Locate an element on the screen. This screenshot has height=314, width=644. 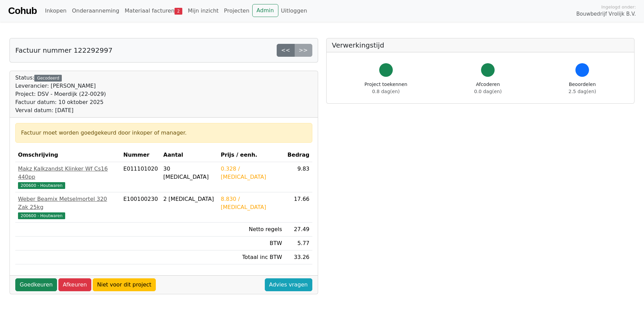
div: Project: DSV - Moerdijk (22-0029) is located at coordinates (60, 94).